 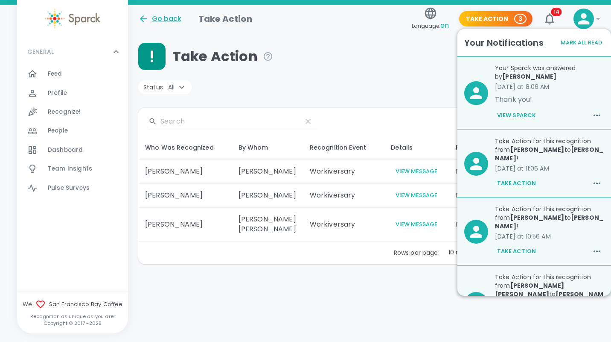 I want to click on button: View Sparck, so click(x=517, y=115).